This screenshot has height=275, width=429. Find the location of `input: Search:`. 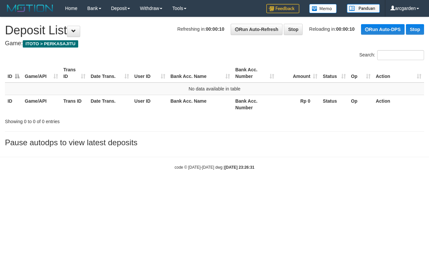

input: Search: is located at coordinates (401, 55).